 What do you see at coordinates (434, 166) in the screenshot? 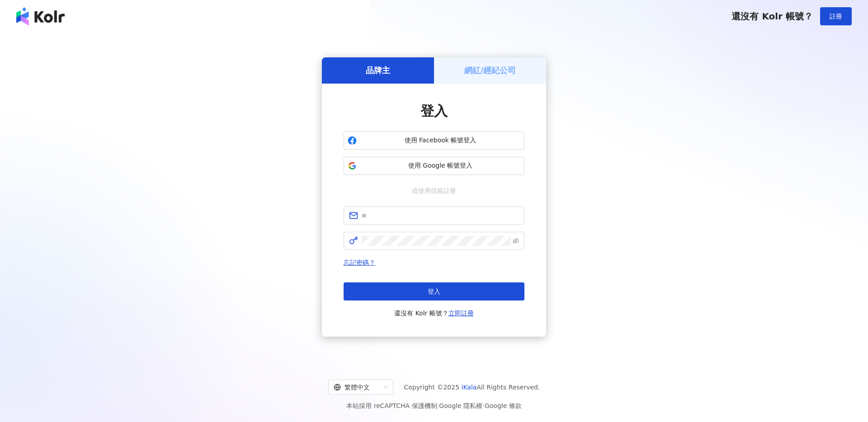
I see `button: 使用 Google 帳號登入` at bounding box center [434, 166].